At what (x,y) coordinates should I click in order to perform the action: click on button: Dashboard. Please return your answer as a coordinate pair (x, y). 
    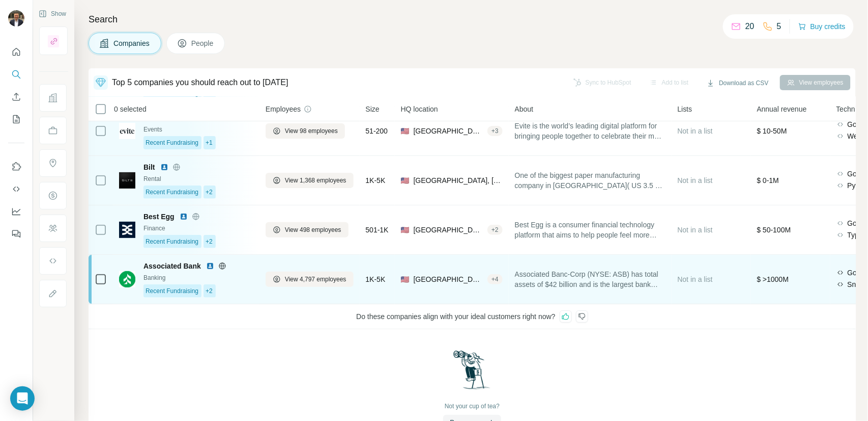
    Looking at the image, I should click on (16, 211).